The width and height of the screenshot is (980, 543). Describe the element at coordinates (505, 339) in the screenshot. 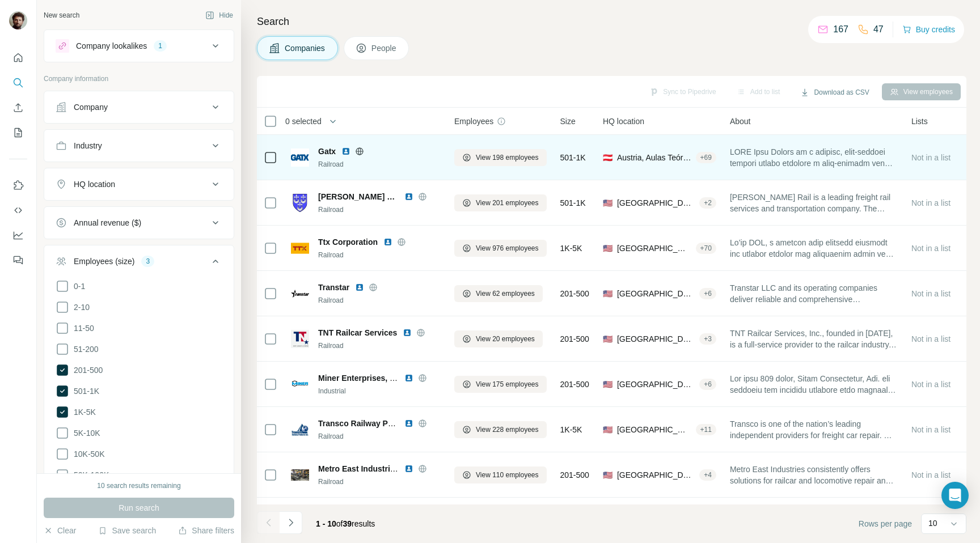

I see `span: View 20 employees` at that location.